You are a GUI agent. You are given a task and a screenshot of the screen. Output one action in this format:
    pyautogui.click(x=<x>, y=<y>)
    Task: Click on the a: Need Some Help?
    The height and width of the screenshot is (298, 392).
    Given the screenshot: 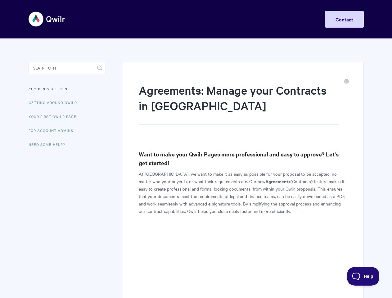 What is the action you would take?
    pyautogui.click(x=49, y=144)
    